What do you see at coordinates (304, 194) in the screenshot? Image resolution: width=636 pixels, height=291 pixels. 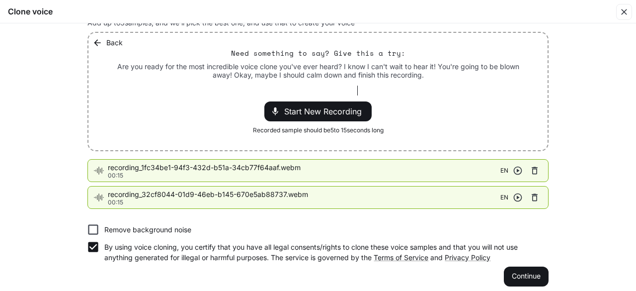 I see `span: recording_32cf8044-01d9-46eb-b145-670e5ab88737.webm` at bounding box center [304, 194].